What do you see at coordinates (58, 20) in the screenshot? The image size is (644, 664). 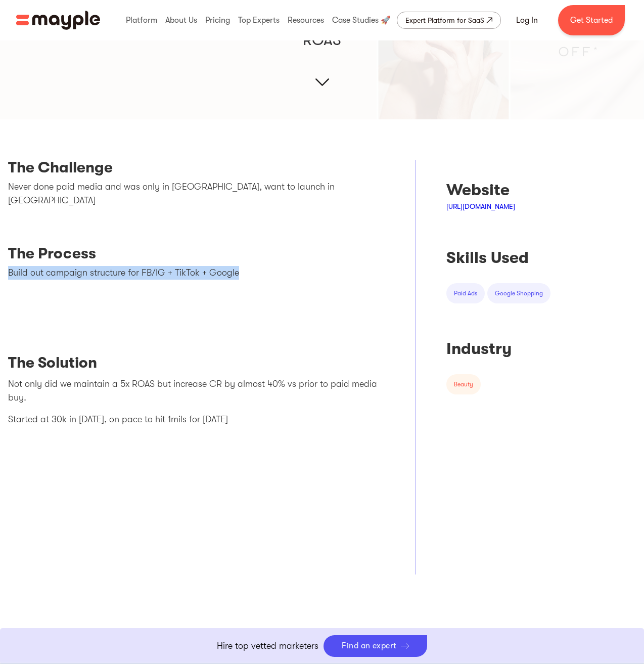 I see `img: Mayple logo` at bounding box center [58, 20].